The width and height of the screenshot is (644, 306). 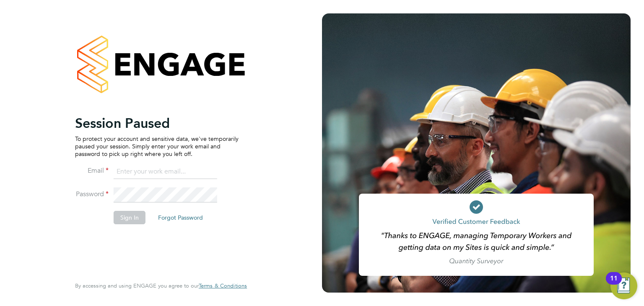 What do you see at coordinates (157, 146) in the screenshot?
I see `p: To protect your account and sensitive data, we've temporarily paused your session. Simply enter y...` at bounding box center [157, 146].